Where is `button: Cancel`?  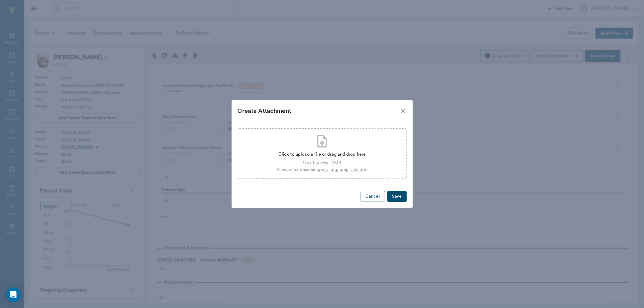 button: Cancel is located at coordinates (373, 197).